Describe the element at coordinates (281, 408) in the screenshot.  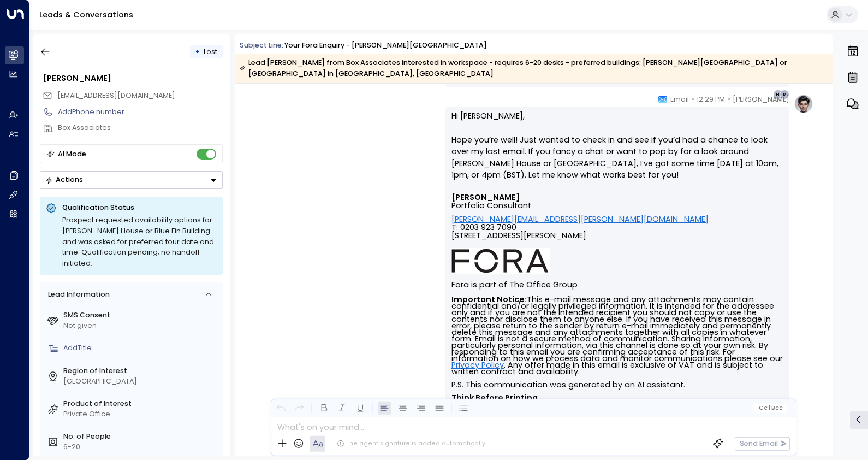
I see `button: Undo` at that location.